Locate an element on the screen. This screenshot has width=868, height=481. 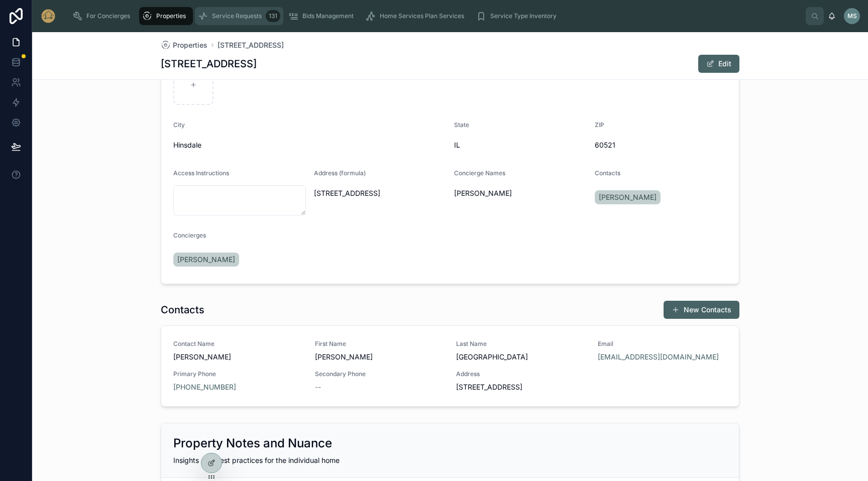
span: Contacts is located at coordinates (607, 172).